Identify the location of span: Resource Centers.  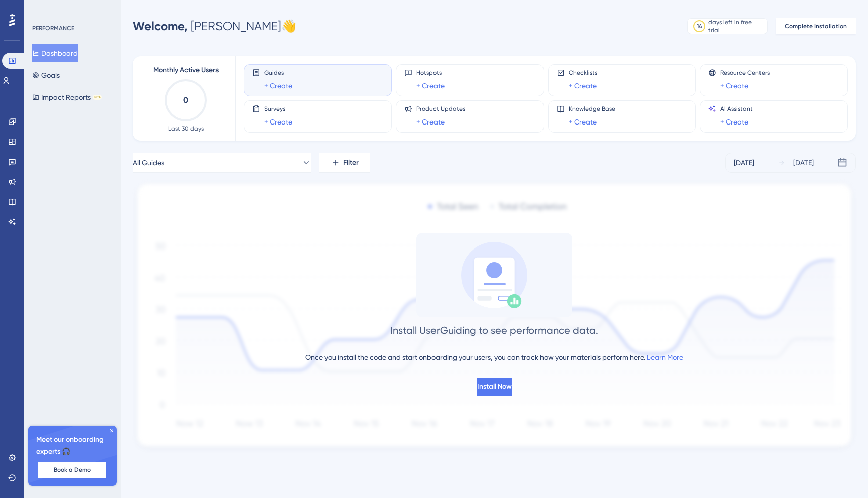
(745, 72).